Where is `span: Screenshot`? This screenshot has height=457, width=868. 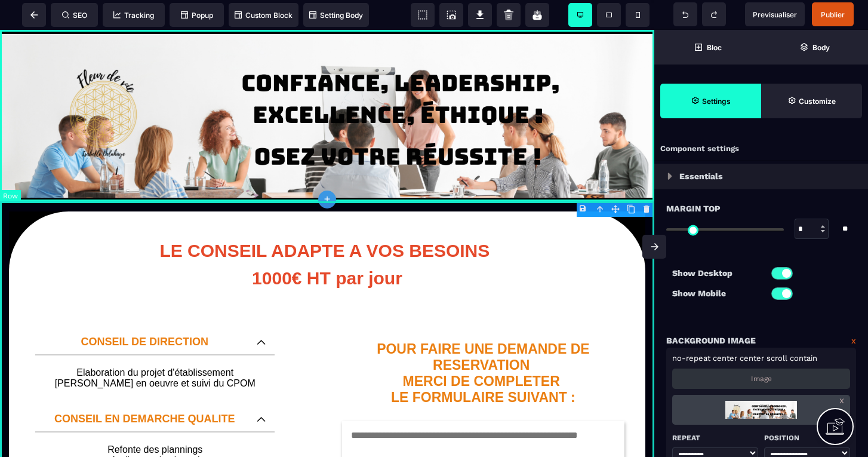
span: Screenshot is located at coordinates (451, 15).